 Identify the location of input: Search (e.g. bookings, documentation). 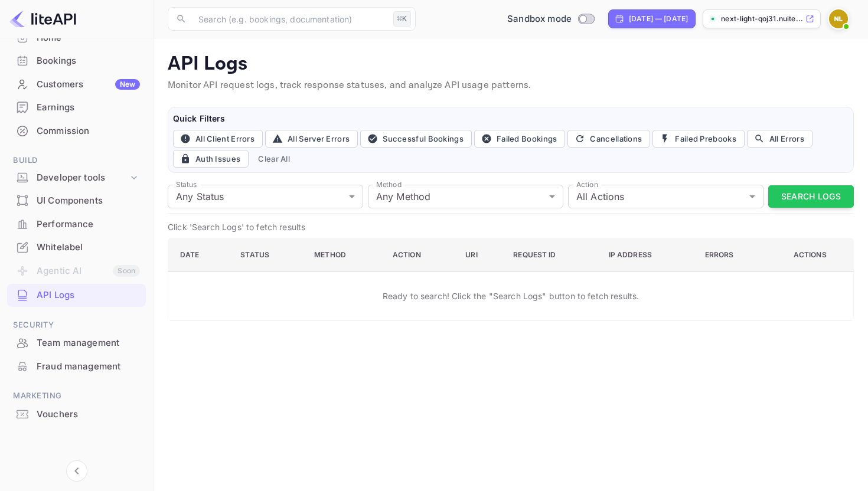
(290, 19).